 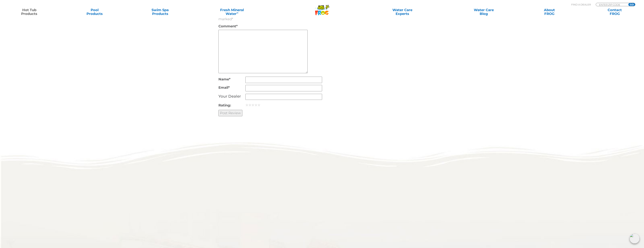 What do you see at coordinates (232, 26) in the screenshot?
I see `label: Comment` at bounding box center [232, 26].